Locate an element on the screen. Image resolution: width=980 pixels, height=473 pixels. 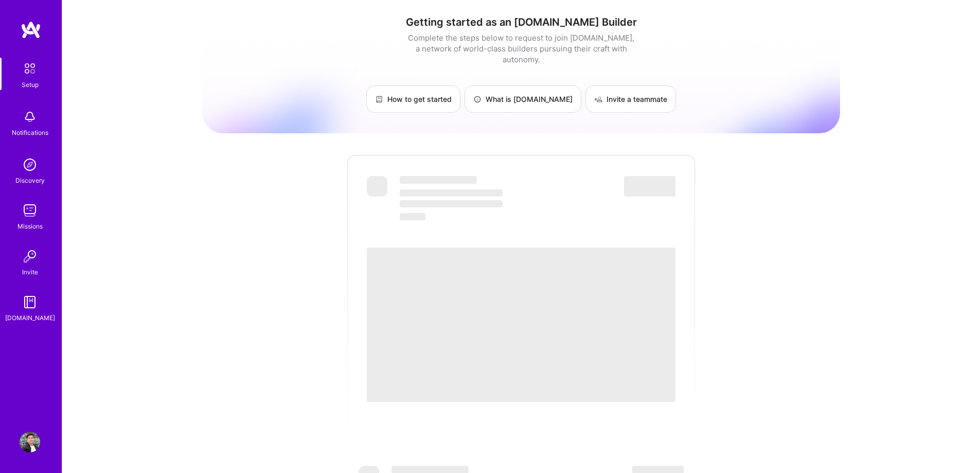
img: Invite is located at coordinates (30, 256).